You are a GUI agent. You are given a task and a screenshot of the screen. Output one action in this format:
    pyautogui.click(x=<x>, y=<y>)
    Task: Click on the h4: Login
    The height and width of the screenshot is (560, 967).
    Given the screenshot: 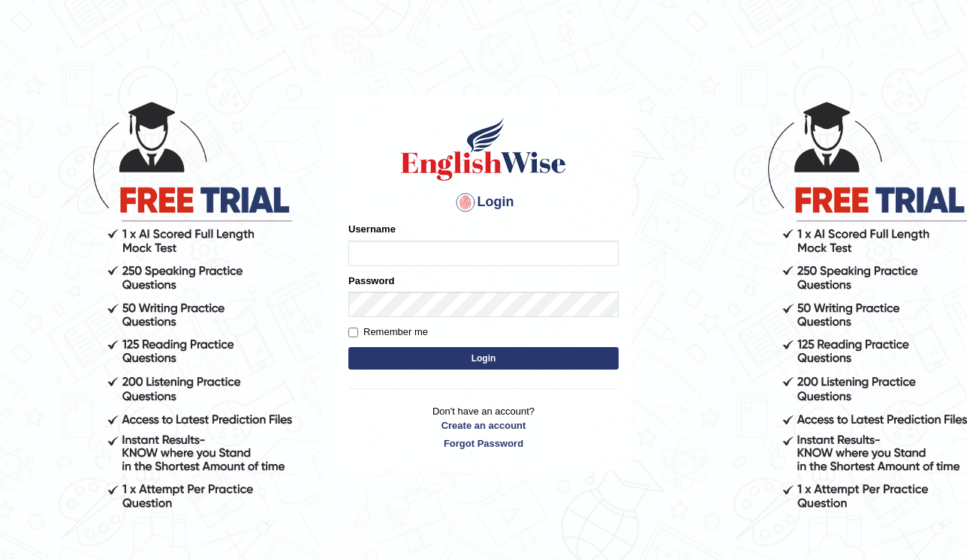 What is the action you would take?
    pyautogui.click(x=483, y=202)
    